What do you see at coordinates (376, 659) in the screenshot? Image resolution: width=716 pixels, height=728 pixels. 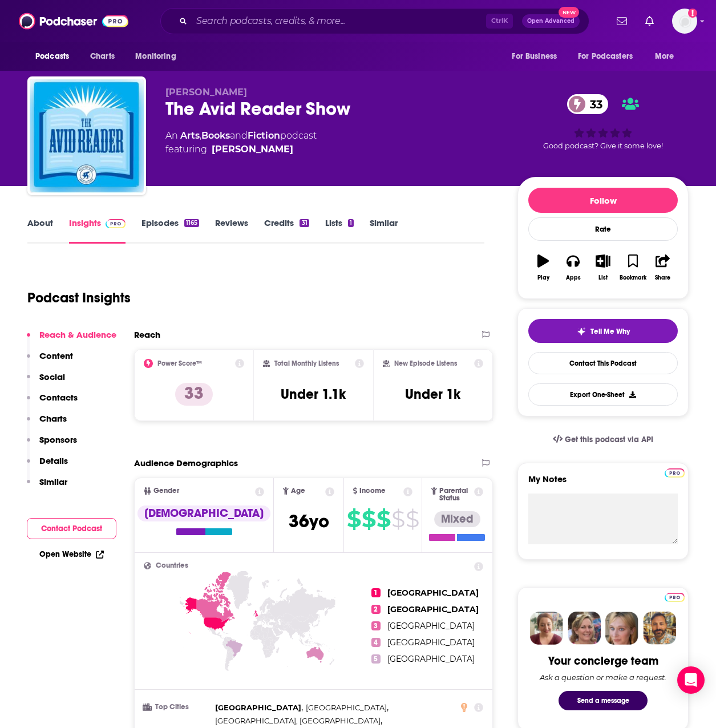 I see `span: 5` at bounding box center [376, 659].